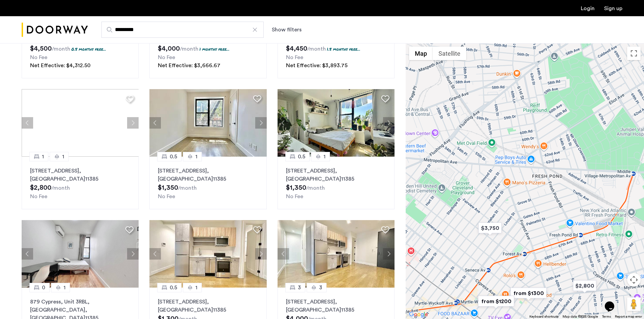  I want to click on span: Map data ©2025 Google, so click(580, 317).